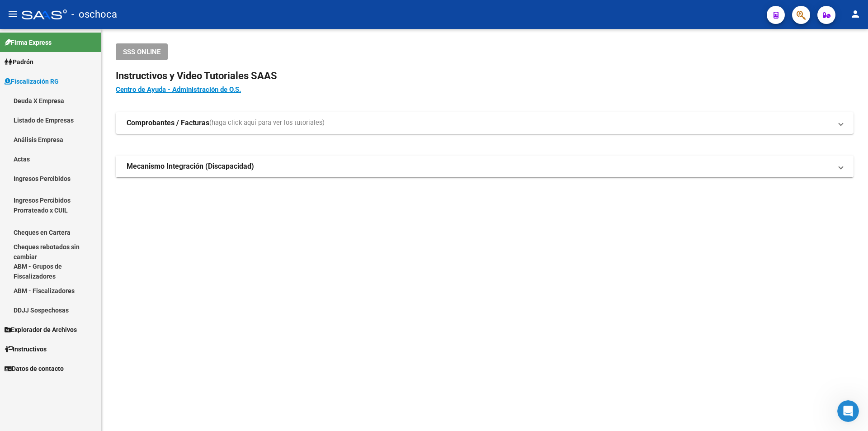  I want to click on mat-expansion-panel-header: Comprobantes / Facturas(haga click aquí para ver los tutoriales), so click(485, 123).